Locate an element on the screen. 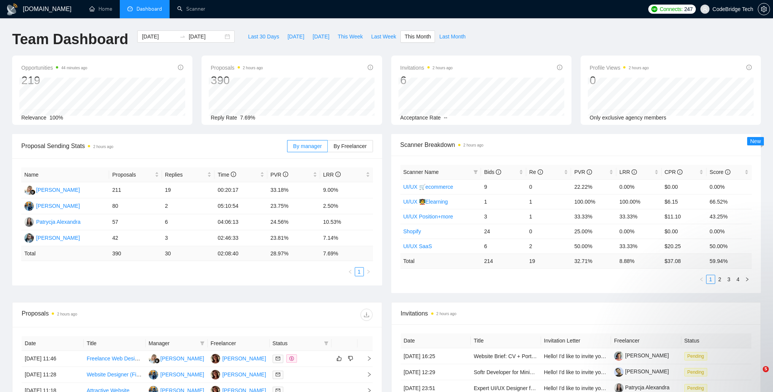 The image size is (773, 392). td: 30 is located at coordinates (188, 253).